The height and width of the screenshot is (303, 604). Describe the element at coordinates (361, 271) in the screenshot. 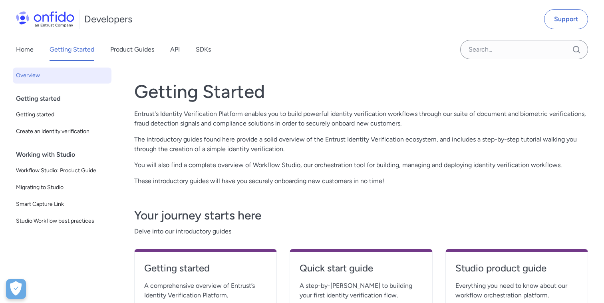

I see `a: Quick start guide` at that location.